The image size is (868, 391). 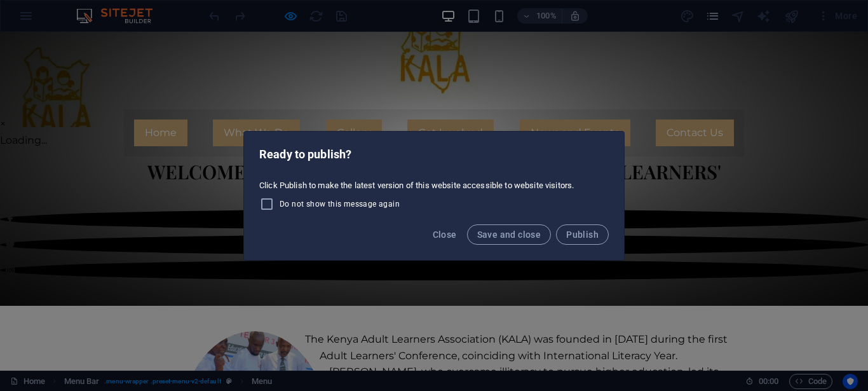 I want to click on button: Close, so click(x=445, y=235).